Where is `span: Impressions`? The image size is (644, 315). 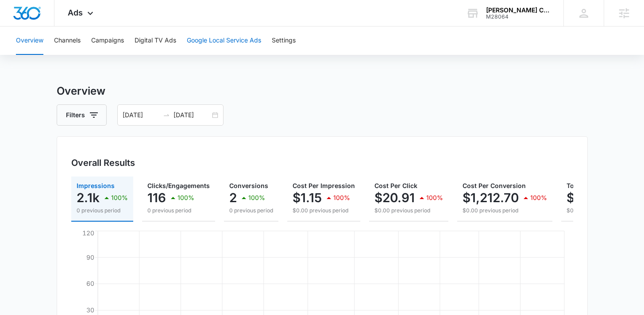
span: Impressions is located at coordinates (95, 185).